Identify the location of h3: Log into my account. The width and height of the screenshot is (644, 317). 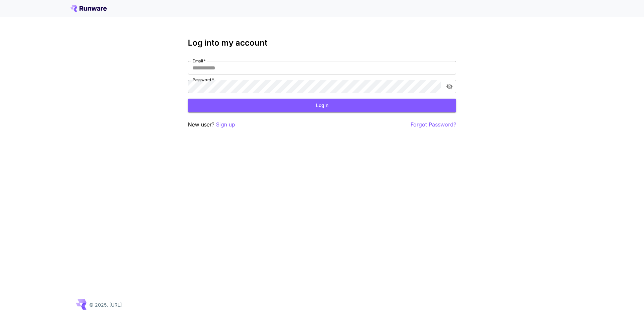
(322, 43).